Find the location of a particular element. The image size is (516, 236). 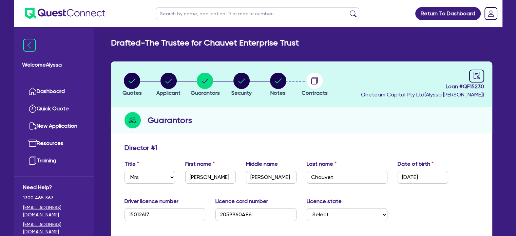

label: Title is located at coordinates (132, 164).